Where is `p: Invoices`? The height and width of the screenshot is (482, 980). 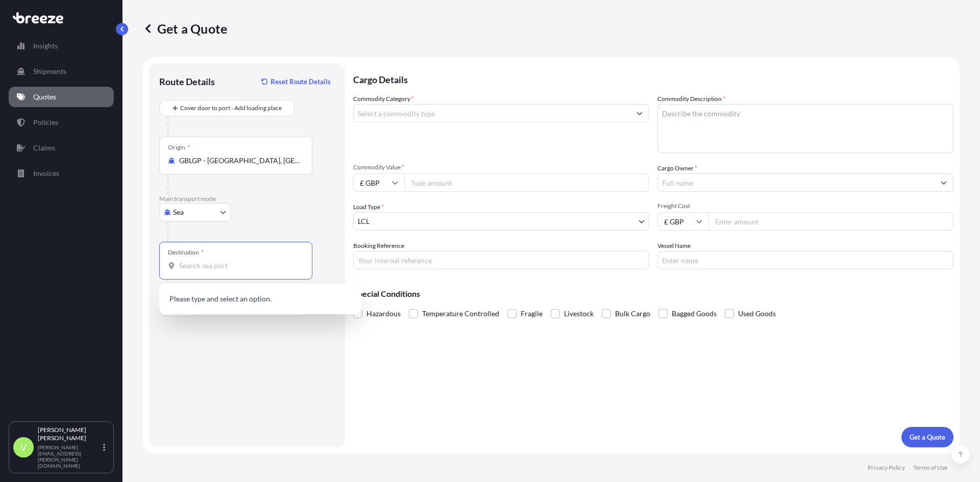 p: Invoices is located at coordinates (46, 173).